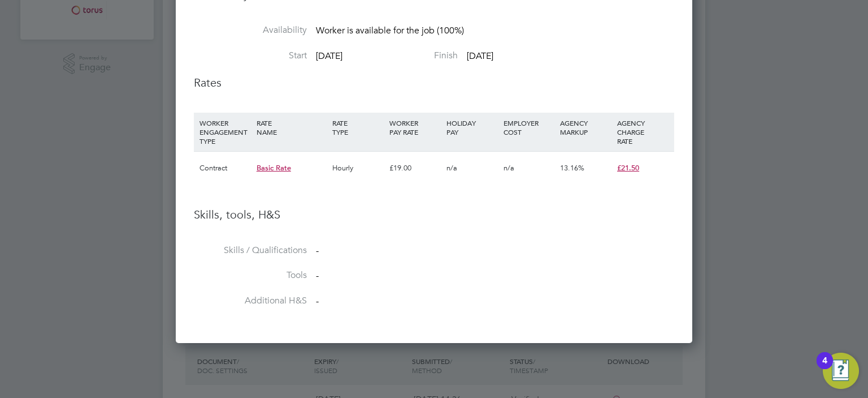  What do you see at coordinates (434, 214) in the screenshot?
I see `h3: Skills, tools, H&S` at bounding box center [434, 214].